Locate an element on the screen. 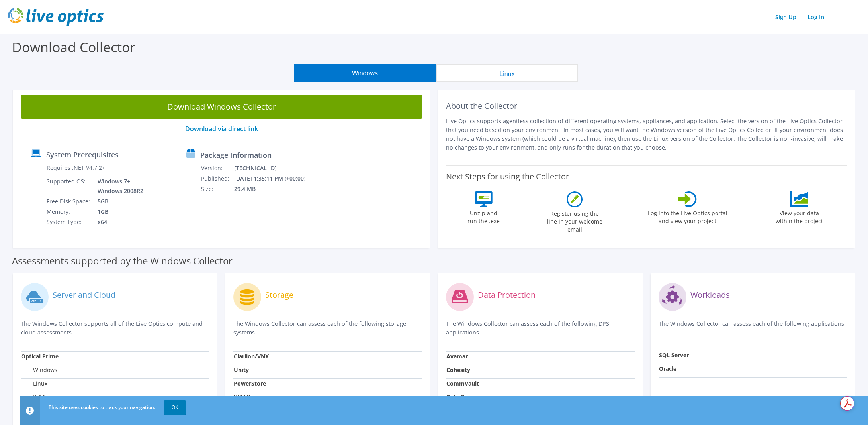 Image resolution: width=868 pixels, height=425 pixels. strong: VMAX is located at coordinates (242, 396).